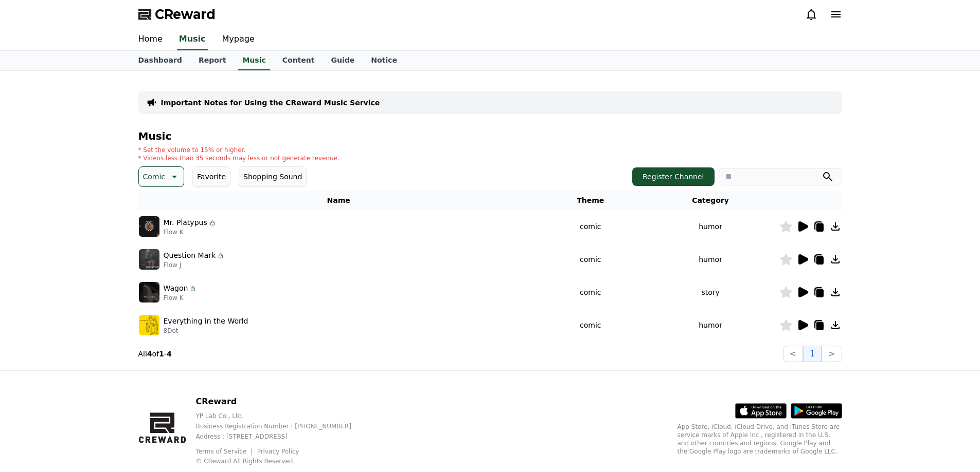  Describe the element at coordinates (281, 402) in the screenshot. I see `p: CReward` at that location.